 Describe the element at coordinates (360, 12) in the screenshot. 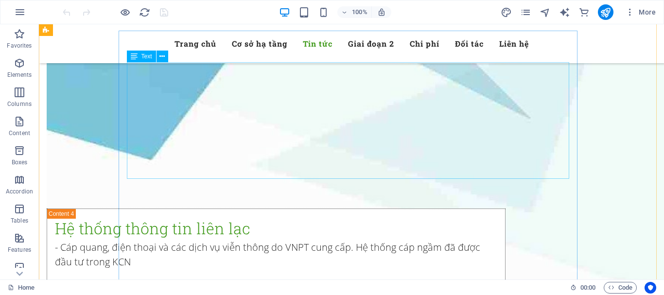

I see `h6: 100%` at that location.